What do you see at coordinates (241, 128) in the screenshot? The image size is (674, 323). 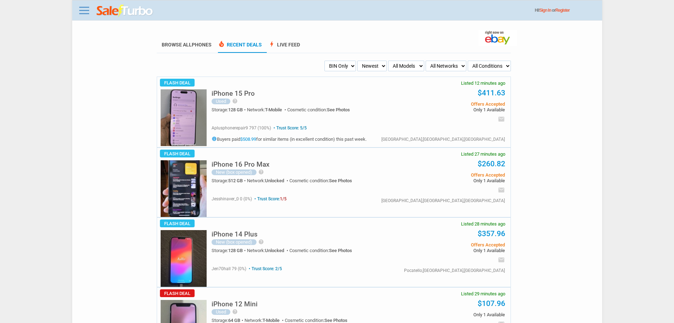 I see `span: aplusphonerepair9 797 (100%)` at bounding box center [241, 128].